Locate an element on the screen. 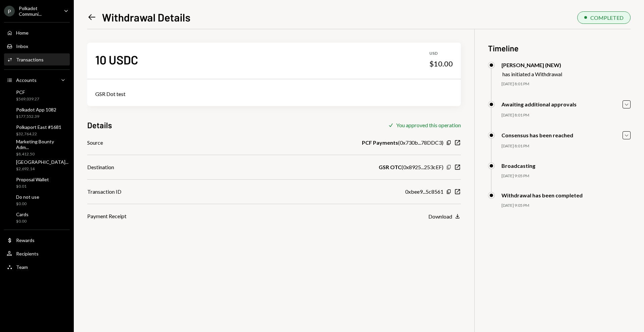 The width and height of the screenshot is (644, 332). div: $569,039.27 is located at coordinates (28, 99).